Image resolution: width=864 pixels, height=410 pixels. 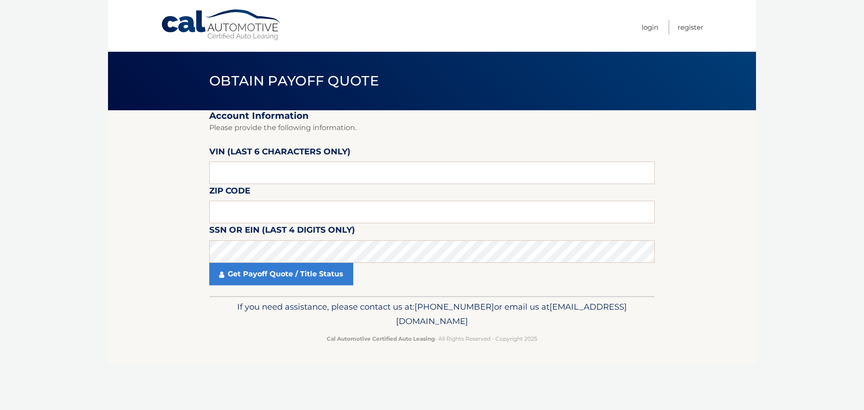 I want to click on a: Register, so click(x=690, y=27).